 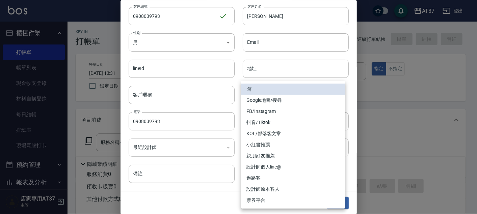 What do you see at coordinates (293, 134) in the screenshot?
I see `li: KOL/部落客文章` at bounding box center [293, 134].